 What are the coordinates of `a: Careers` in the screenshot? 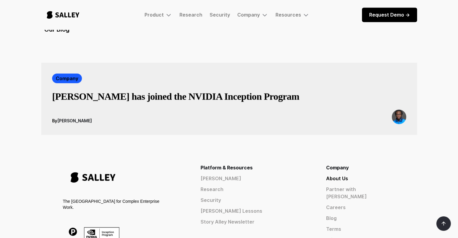 It's located at (361, 207).